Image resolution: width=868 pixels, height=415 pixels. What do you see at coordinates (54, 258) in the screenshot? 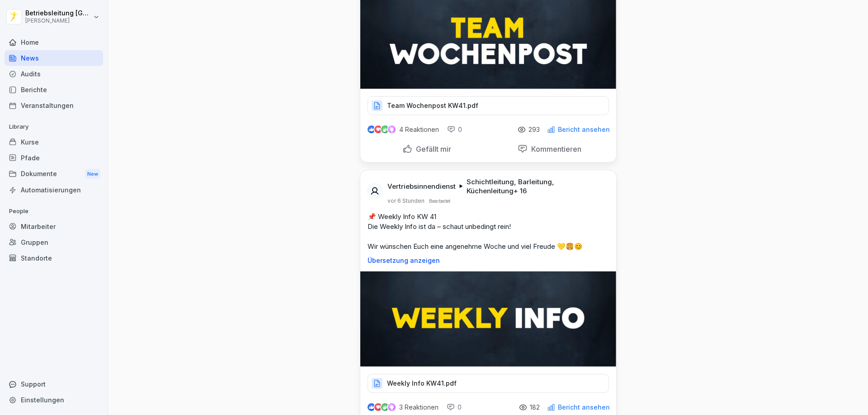
I see `div: Standorte` at bounding box center [54, 258].